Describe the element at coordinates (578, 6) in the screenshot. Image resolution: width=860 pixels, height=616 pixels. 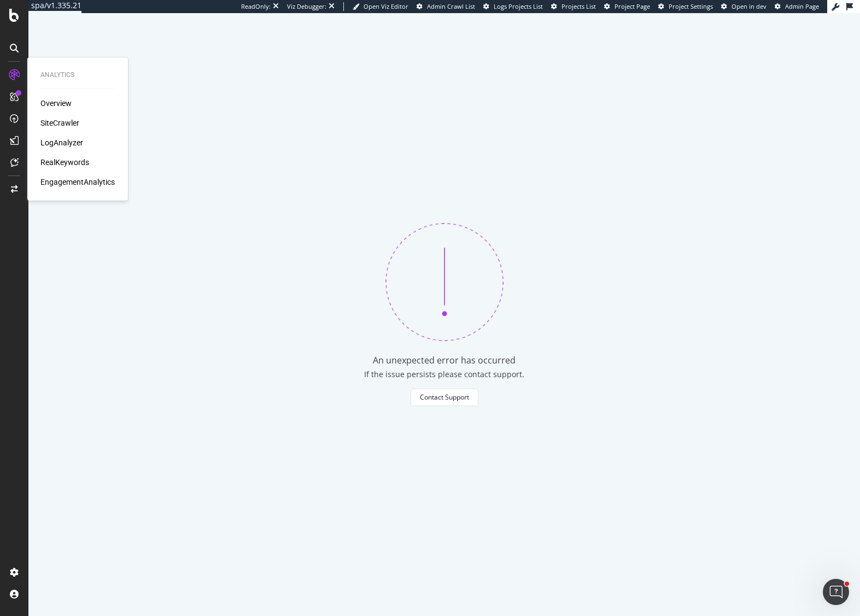
I see `span: Projects List` at that location.